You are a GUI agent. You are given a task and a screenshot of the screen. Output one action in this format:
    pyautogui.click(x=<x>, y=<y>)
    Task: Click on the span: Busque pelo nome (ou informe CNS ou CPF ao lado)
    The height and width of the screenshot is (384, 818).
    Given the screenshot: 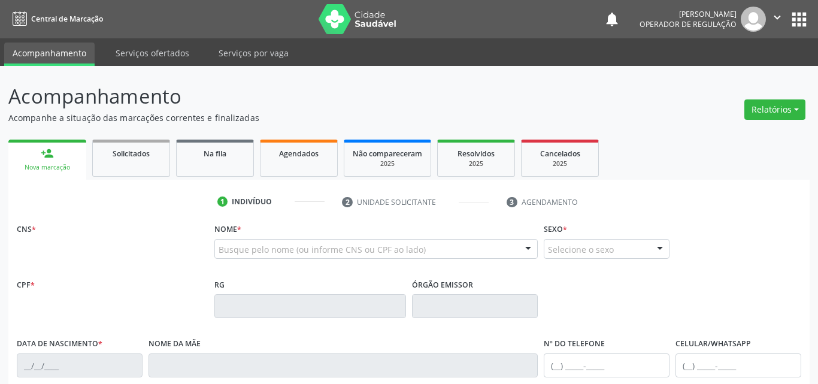 What is the action you would take?
    pyautogui.click(x=322, y=249)
    